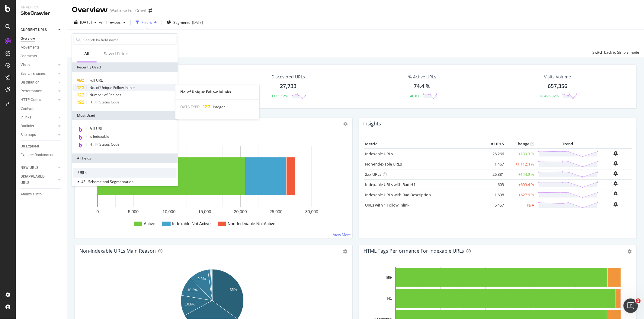 The width and height of the screenshot is (644, 319). What do you see at coordinates (30, 47) in the screenshot?
I see `div: Movements` at bounding box center [30, 47].